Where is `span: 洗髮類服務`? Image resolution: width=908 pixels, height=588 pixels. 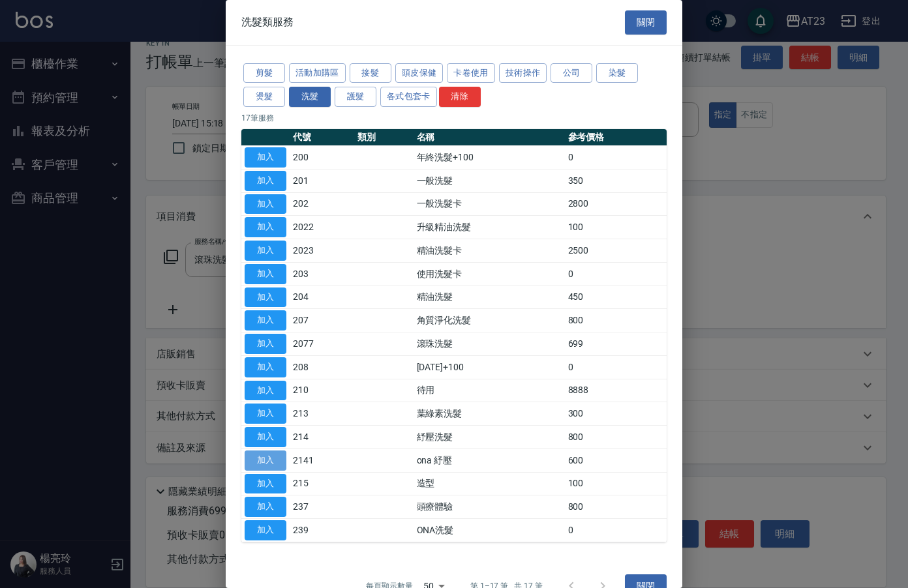 span: 洗髮類服務 is located at coordinates (267, 22).